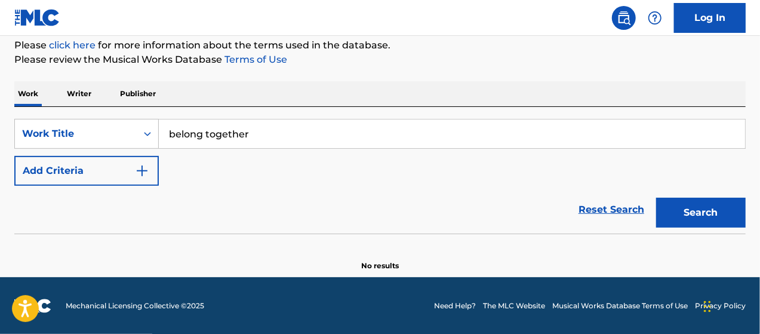 This screenshot has width=760, height=334. What do you see at coordinates (455, 306) in the screenshot?
I see `a: Need Help?` at bounding box center [455, 306].